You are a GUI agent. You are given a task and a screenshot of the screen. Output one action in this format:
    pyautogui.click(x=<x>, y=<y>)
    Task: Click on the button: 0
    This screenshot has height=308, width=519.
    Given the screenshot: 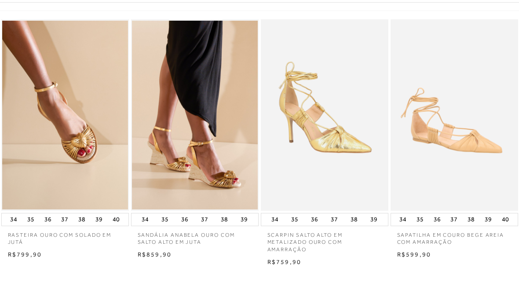 What is the action you would take?
    pyautogui.click(x=506, y=20)
    